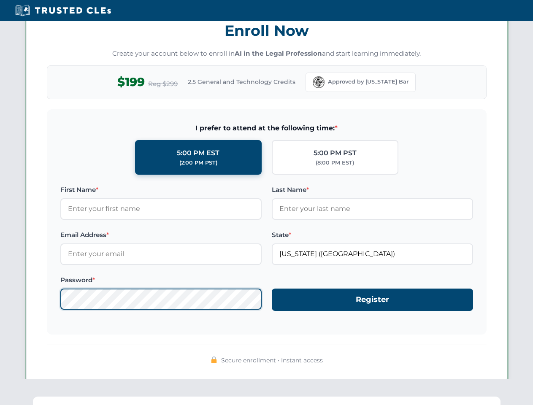 This screenshot has height=405, width=533. I want to click on button: Register, so click(372, 299).